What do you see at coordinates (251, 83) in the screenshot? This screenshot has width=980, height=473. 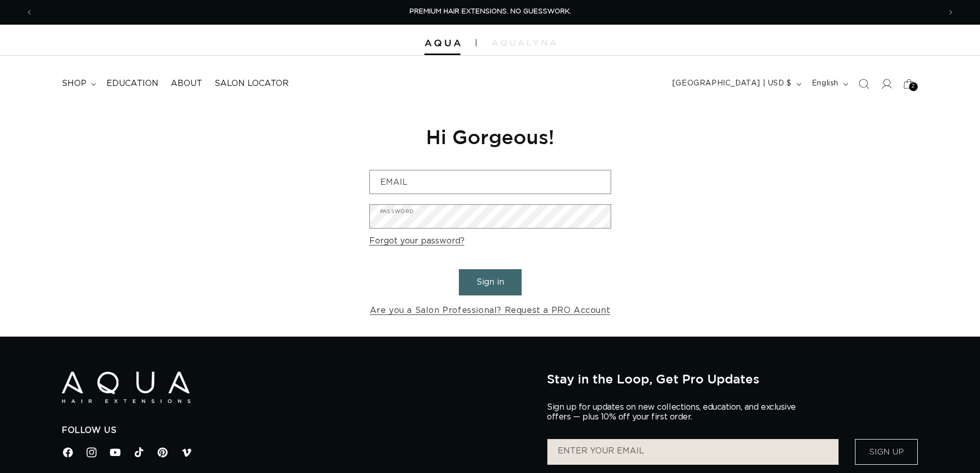 I see `span: Salon Locator` at bounding box center [251, 83].